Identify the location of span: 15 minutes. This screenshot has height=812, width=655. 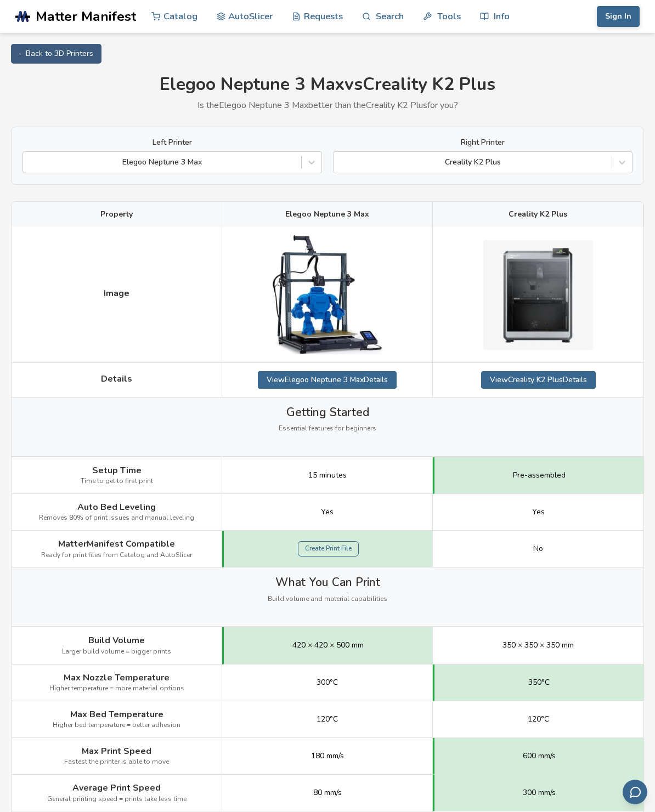
(327, 476).